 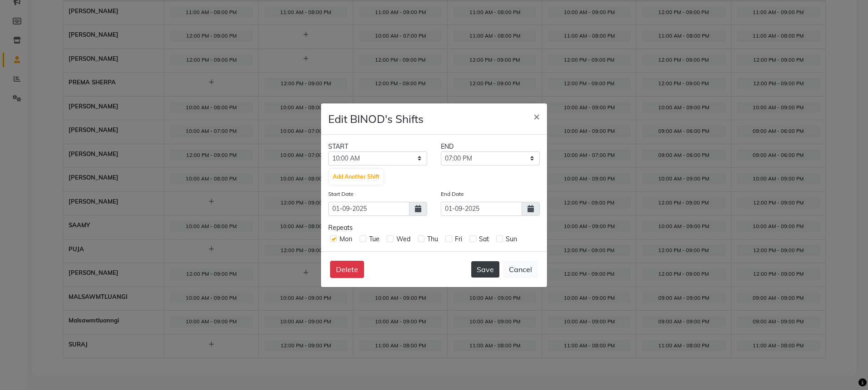 I want to click on span: Sun, so click(x=511, y=239).